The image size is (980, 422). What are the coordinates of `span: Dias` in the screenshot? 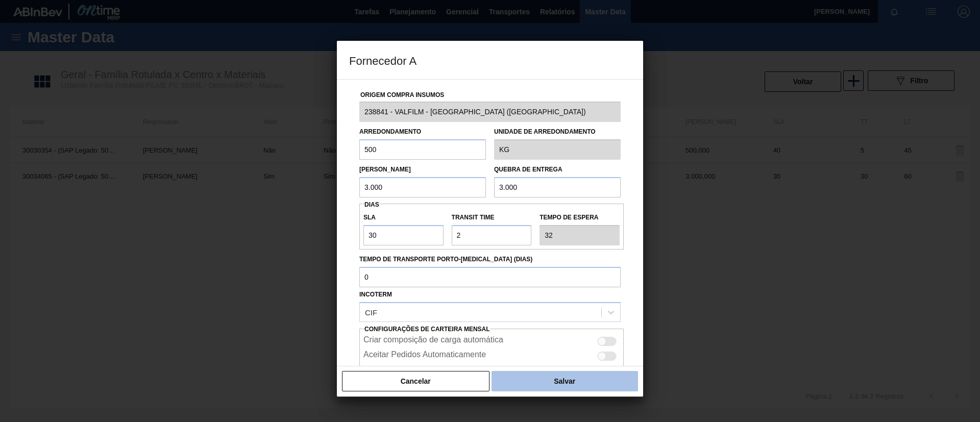 It's located at (372, 204).